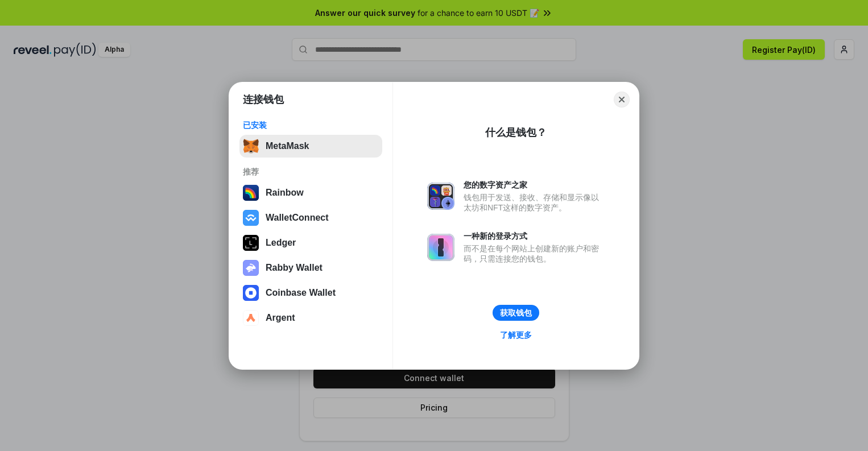 This screenshot has width=868, height=451. Describe the element at coordinates (534, 236) in the screenshot. I see `div: 一种新的登录方式` at that location.